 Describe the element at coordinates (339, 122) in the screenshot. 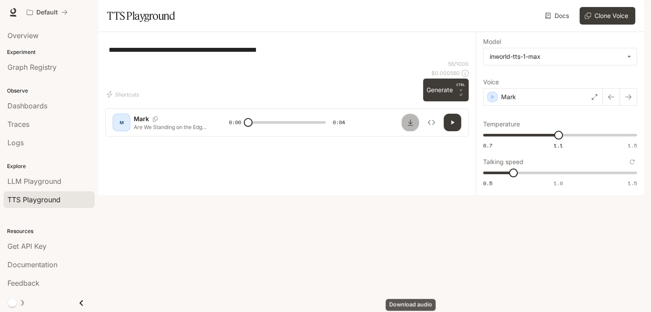

I see `span: 0:04` at that location.